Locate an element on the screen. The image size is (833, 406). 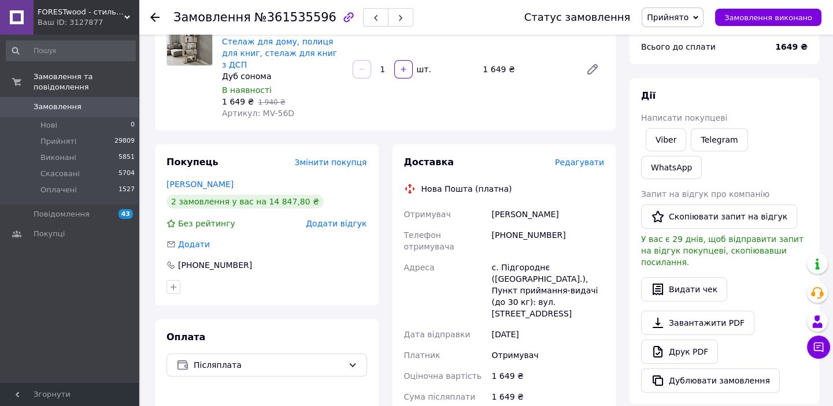
span: 43 is located at coordinates (125, 214).